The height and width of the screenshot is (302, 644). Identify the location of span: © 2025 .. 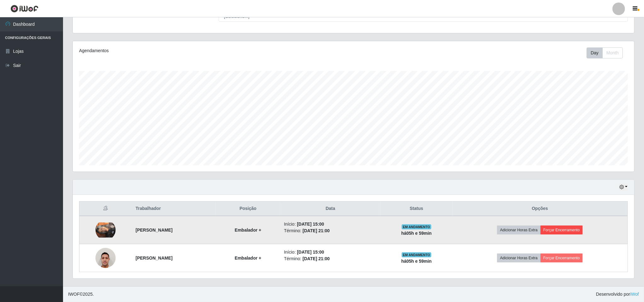
(81, 295).